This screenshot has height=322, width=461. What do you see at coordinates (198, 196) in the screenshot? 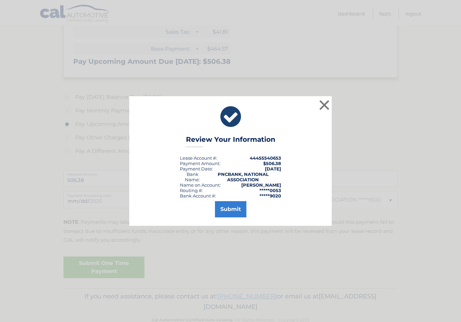
I see `div: Bank Account #:` at bounding box center [198, 196].